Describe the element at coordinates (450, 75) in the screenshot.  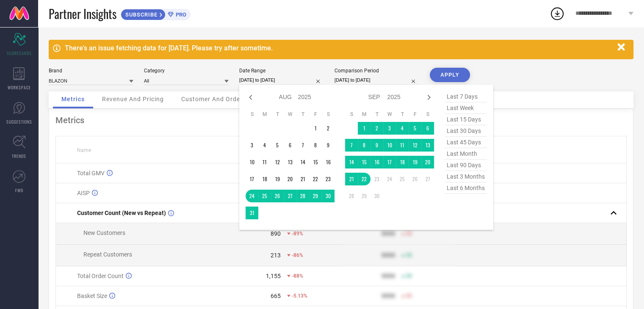
I see `button: APPLY` at that location.